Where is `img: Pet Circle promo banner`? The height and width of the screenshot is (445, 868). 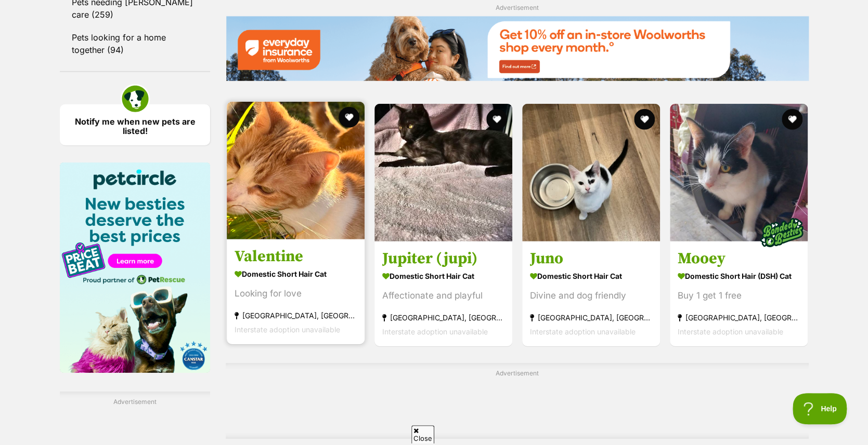
img: Pet Circle promo banner is located at coordinates (135, 267).